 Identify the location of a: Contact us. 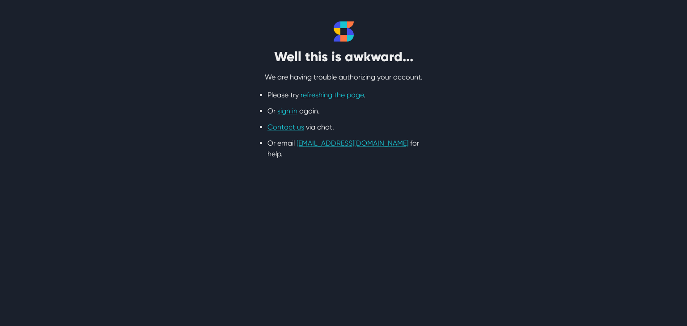
(286, 127).